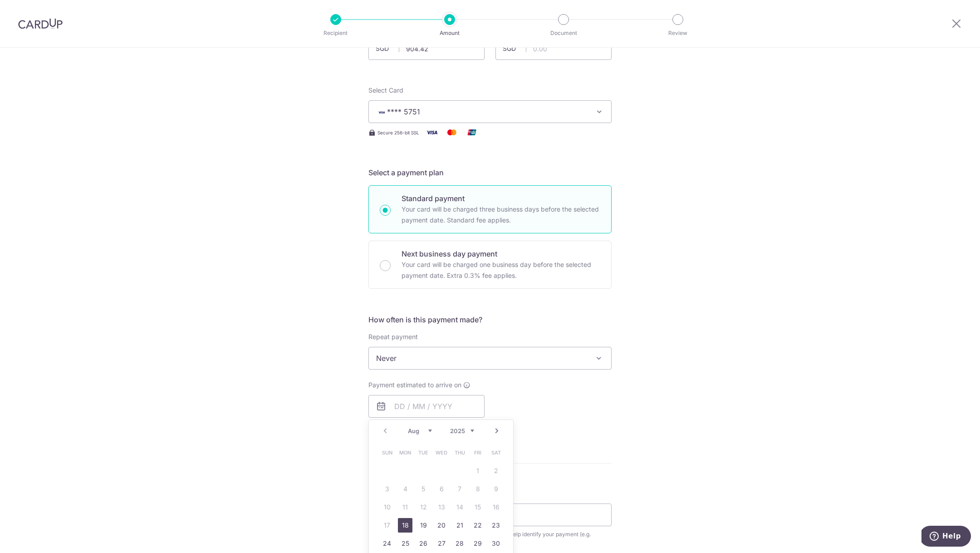 This screenshot has width=980, height=553. What do you see at coordinates (478, 543) in the screenshot?
I see `a: 29` at bounding box center [478, 543].